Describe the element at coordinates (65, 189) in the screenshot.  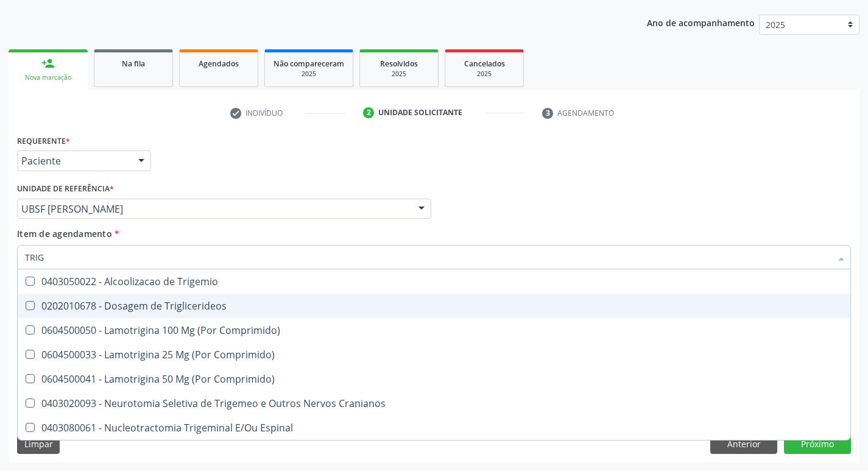
I see `label: Unidade de referência` at that location.